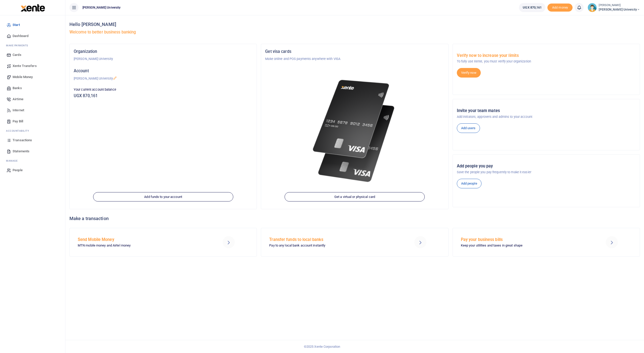 The image size is (644, 353). What do you see at coordinates (18, 99) in the screenshot?
I see `span: Airtime` at bounding box center [18, 99].